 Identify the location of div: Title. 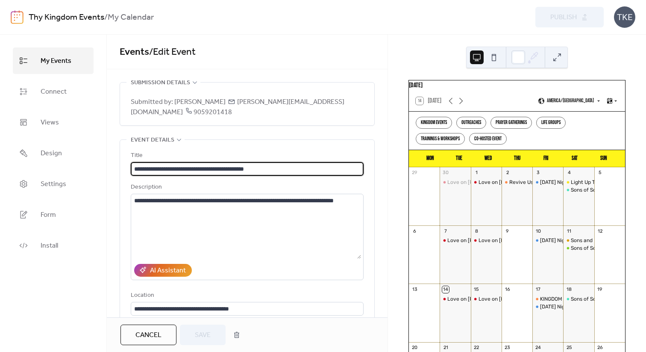
(246, 156).